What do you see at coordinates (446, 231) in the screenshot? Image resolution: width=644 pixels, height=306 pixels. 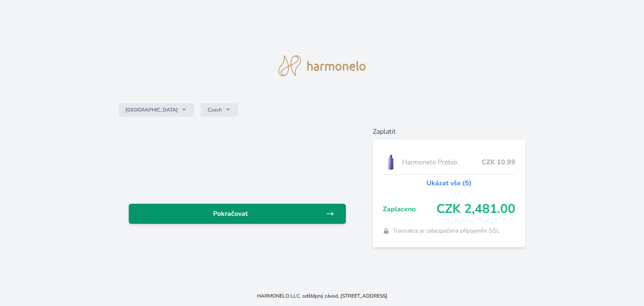 I see `span: Transakce je zabezpečena připojením SSL` at bounding box center [446, 231].